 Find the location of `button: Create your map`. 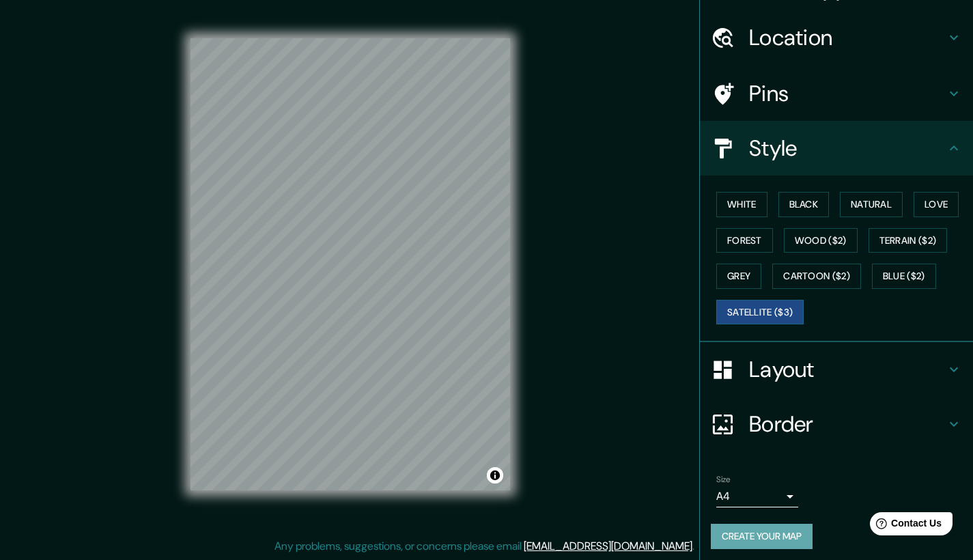

button: Create your map is located at coordinates (762, 536).